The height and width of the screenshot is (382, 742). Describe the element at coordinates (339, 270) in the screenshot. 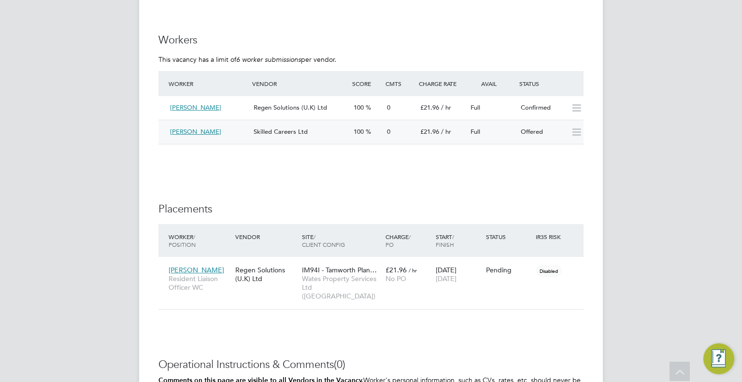

I see `span: IM94I - Tamworth Plan…` at that location.